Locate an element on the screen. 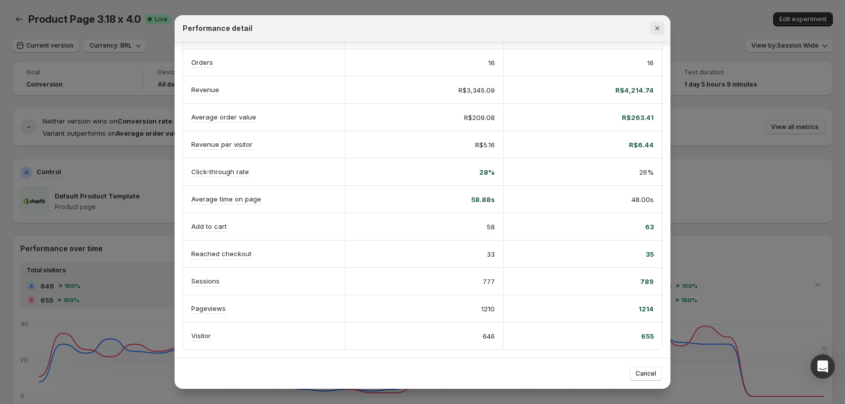  span: Cancel is located at coordinates (646, 373).